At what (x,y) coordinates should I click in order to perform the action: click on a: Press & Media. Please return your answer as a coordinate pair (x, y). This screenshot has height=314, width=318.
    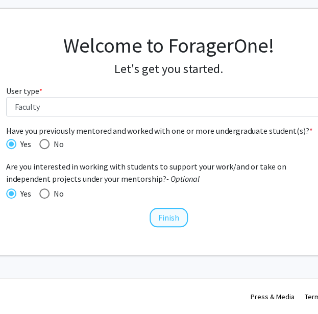
    Looking at the image, I should click on (273, 297).